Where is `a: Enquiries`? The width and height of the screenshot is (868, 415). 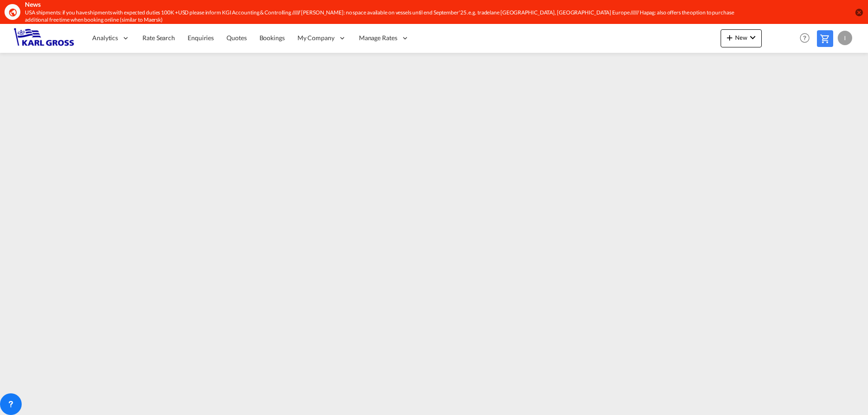 a: Enquiries is located at coordinates (201, 38).